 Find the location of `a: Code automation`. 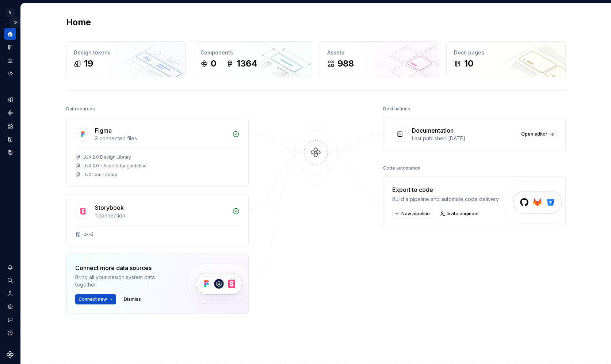

a: Code automation is located at coordinates (10, 74).